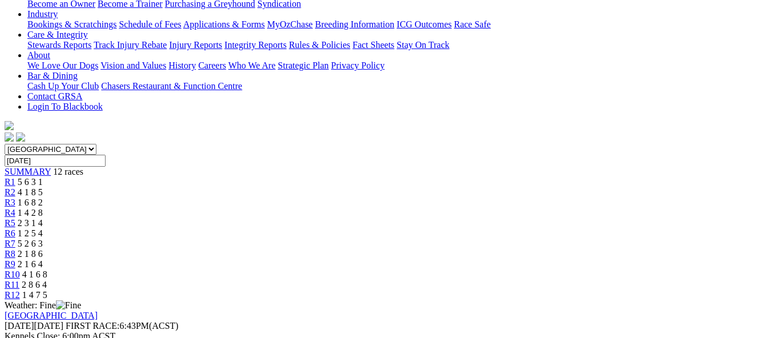  Describe the element at coordinates (224, 24) in the screenshot. I see `a: Applications & Forms` at that location.